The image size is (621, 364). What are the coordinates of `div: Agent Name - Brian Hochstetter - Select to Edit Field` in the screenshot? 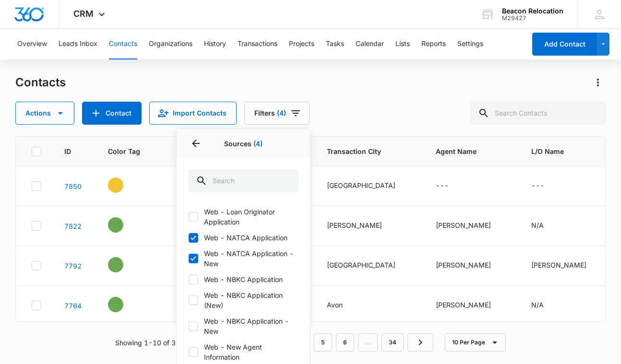 It's located at (472, 266).